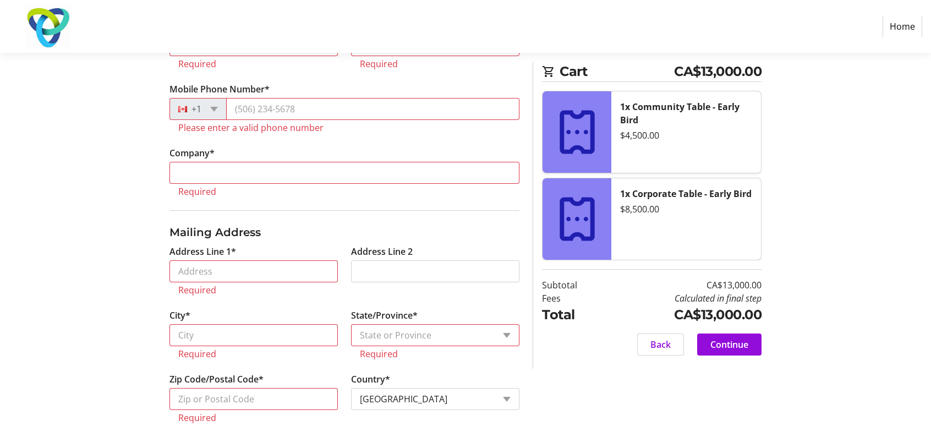  What do you see at coordinates (219, 89) in the screenshot?
I see `label: Mobile Phone Number*` at bounding box center [219, 89].